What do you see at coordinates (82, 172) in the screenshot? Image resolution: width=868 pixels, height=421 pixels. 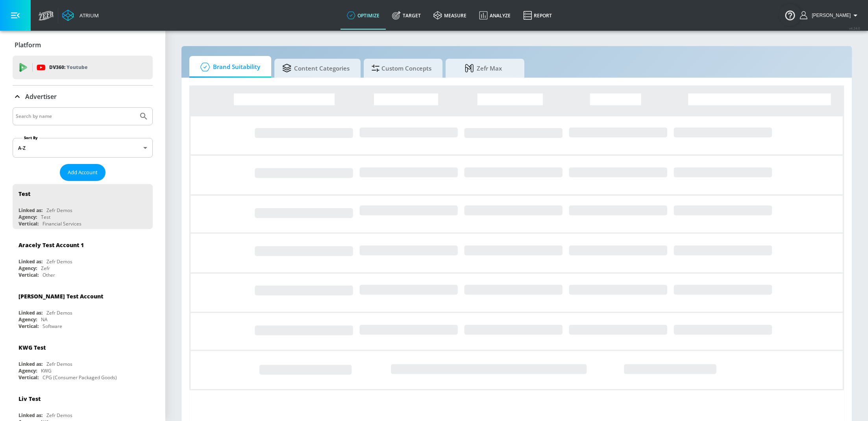 I see `span: Add Account` at bounding box center [82, 172].